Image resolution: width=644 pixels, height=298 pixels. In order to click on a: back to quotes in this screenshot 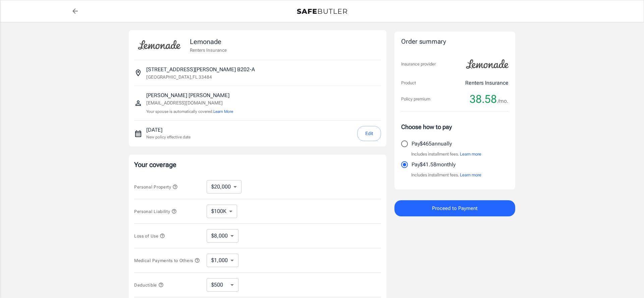, I will do `click(75, 11)`.